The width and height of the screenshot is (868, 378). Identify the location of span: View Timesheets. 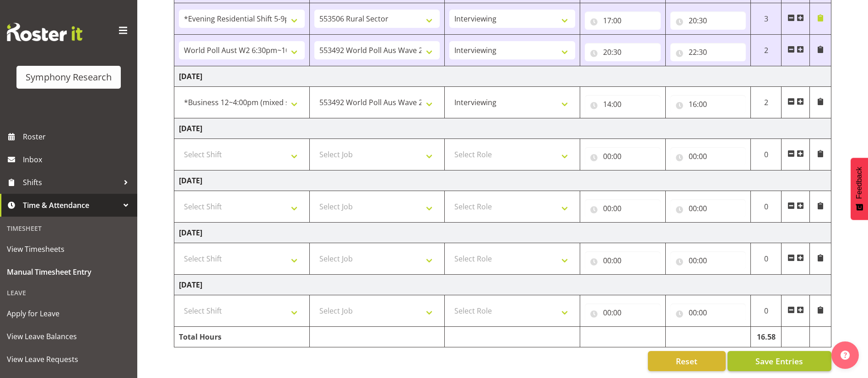
(69, 249).